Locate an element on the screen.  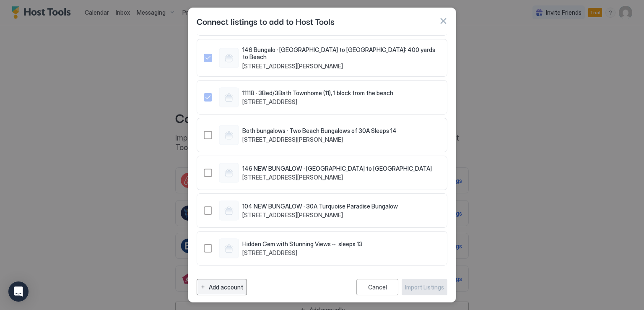
div: 48300402 is located at coordinates (322, 135).